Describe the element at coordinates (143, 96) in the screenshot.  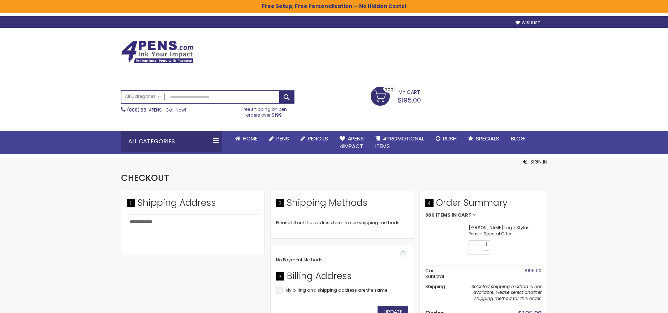
I see `a: All Categories` at that location.